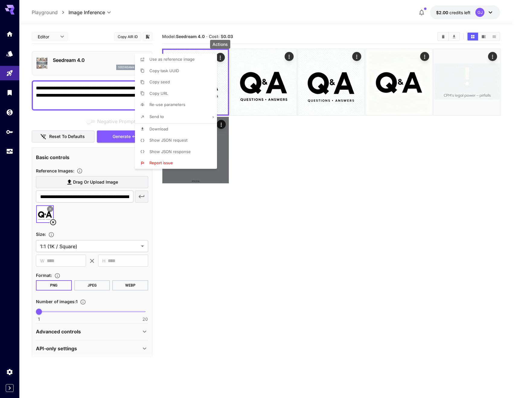 The height and width of the screenshot is (398, 517). What do you see at coordinates (168, 140) in the screenshot?
I see `span: Show JSON request` at bounding box center [168, 140].